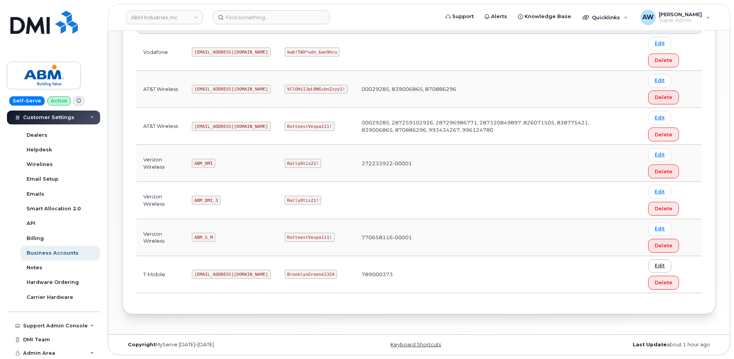 Image resolution: width=734 pixels, height=359 pixels. I want to click on td: 272233922-00001, so click(479, 163).